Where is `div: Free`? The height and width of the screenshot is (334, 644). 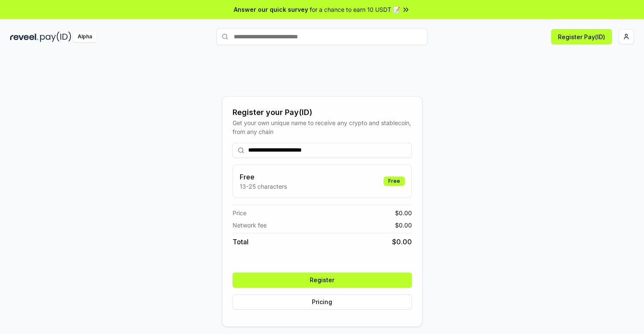 div: Free is located at coordinates (394, 181).